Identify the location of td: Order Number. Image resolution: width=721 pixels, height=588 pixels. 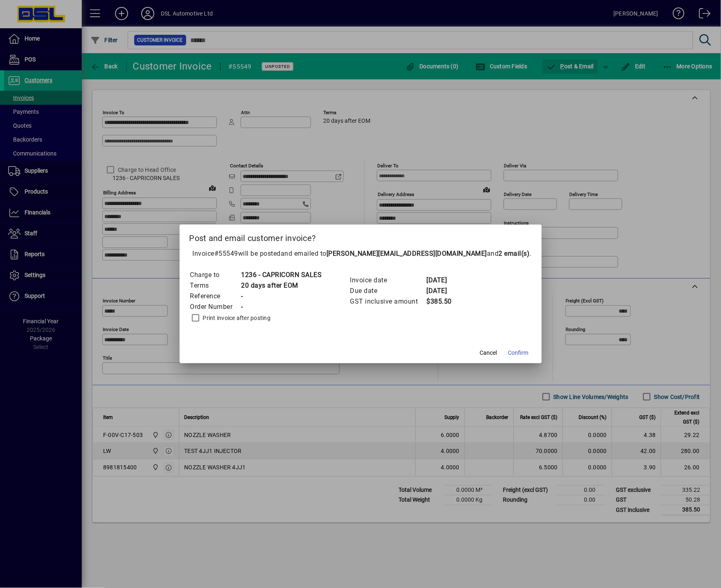
(216, 307).